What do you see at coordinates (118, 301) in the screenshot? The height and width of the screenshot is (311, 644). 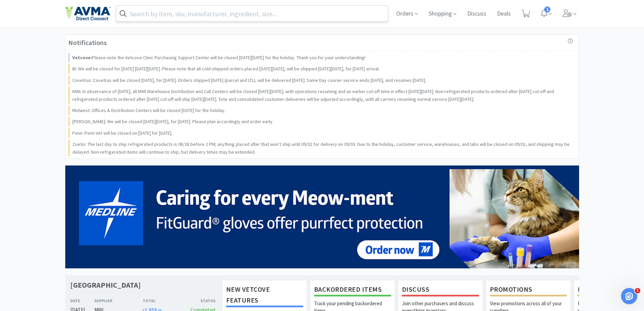 I see `div: Supplier` at bounding box center [118, 301].